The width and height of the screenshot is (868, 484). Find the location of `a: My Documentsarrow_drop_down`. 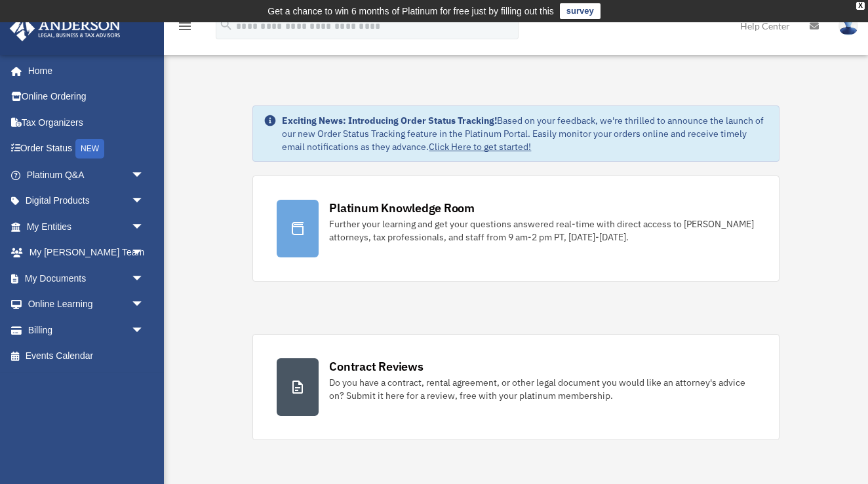

a: My Documentsarrow_drop_down is located at coordinates (87, 278).